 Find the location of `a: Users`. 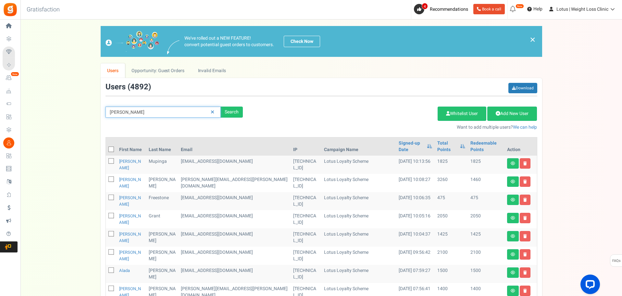

a: Users is located at coordinates (113, 70).